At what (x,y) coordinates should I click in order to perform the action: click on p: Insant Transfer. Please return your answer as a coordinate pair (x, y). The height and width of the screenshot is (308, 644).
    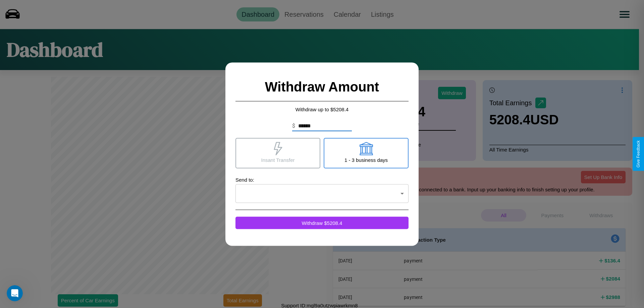
    Looking at the image, I should click on (278, 159).